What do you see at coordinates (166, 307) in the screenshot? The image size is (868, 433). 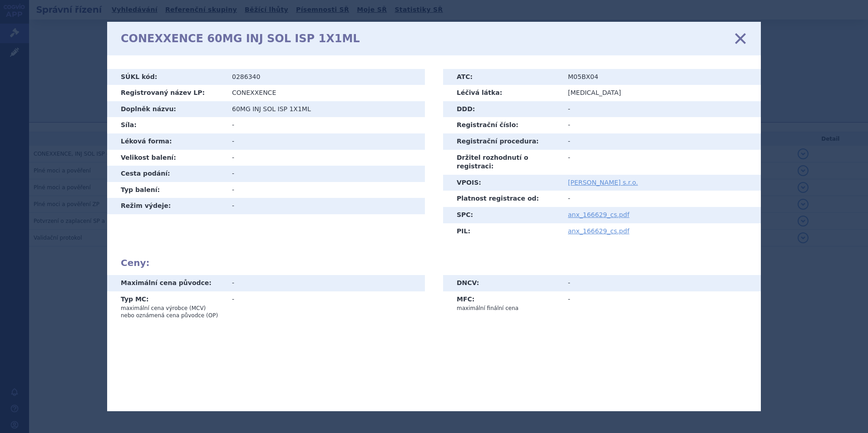 I see `th: Typ MC:` at bounding box center [166, 307].